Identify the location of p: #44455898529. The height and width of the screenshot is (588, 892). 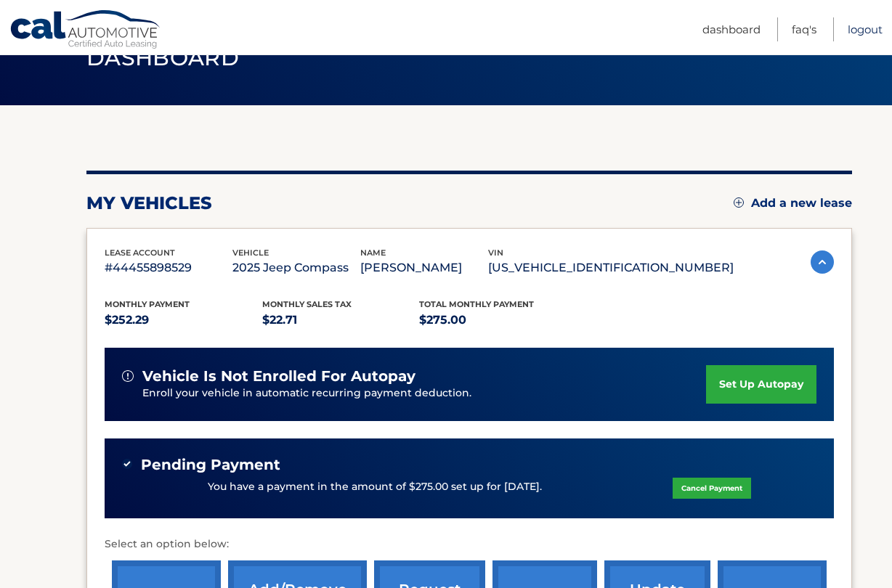
(168, 268).